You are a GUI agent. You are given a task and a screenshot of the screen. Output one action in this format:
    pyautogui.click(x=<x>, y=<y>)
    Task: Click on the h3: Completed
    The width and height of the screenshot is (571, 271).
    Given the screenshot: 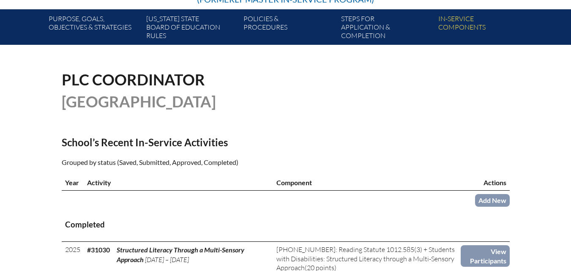 What is the action you would take?
    pyautogui.click(x=286, y=224)
    